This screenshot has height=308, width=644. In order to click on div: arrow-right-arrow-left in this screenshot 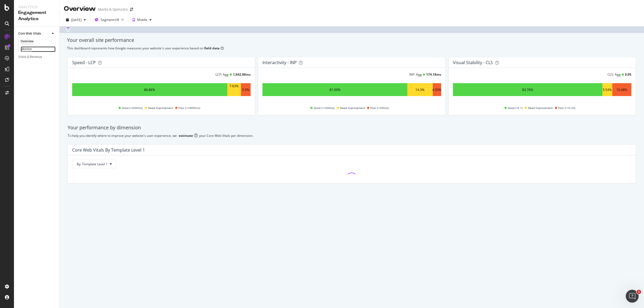, I will do `click(131, 9)`.